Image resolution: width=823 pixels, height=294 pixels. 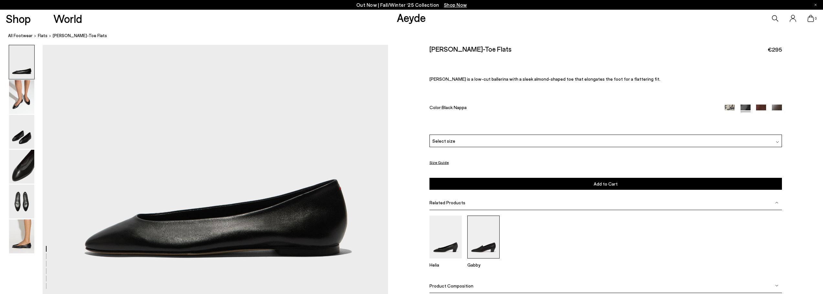 What do you see at coordinates (451, 286) in the screenshot?
I see `span: Product Composition` at bounding box center [451, 286].